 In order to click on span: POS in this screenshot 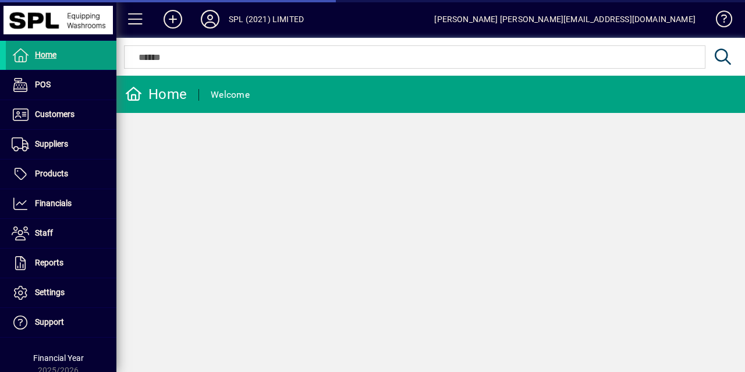, I will do `click(42, 84)`.